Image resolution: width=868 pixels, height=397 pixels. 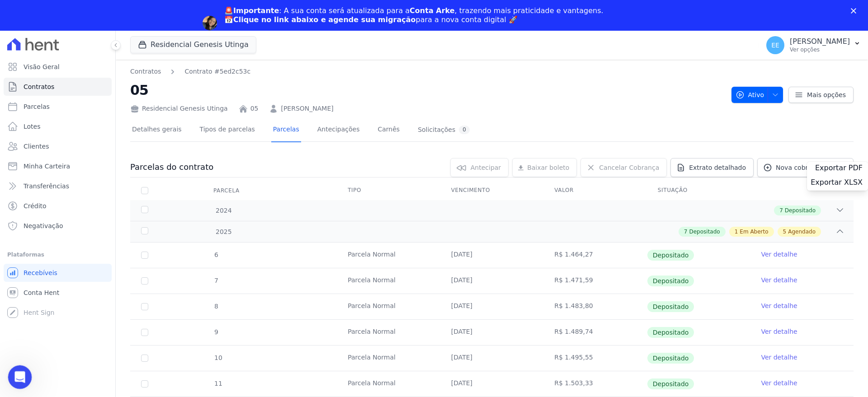 I want to click on span: Agendado, so click(x=802, y=232).